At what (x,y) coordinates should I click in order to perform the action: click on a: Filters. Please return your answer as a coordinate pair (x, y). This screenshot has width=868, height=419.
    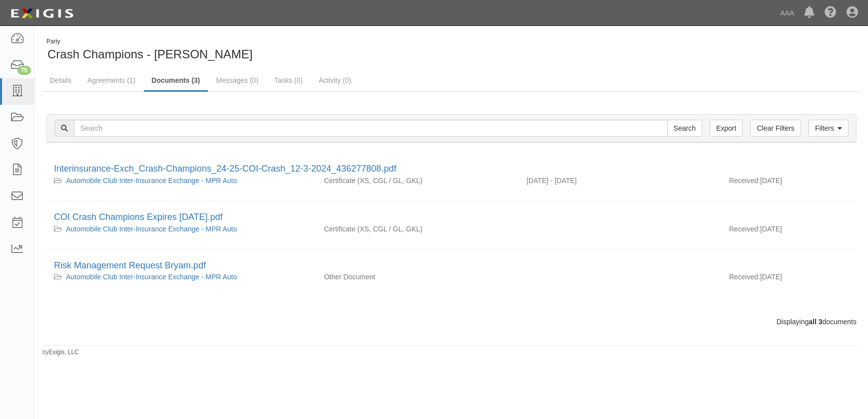
    Looking at the image, I should click on (829, 128).